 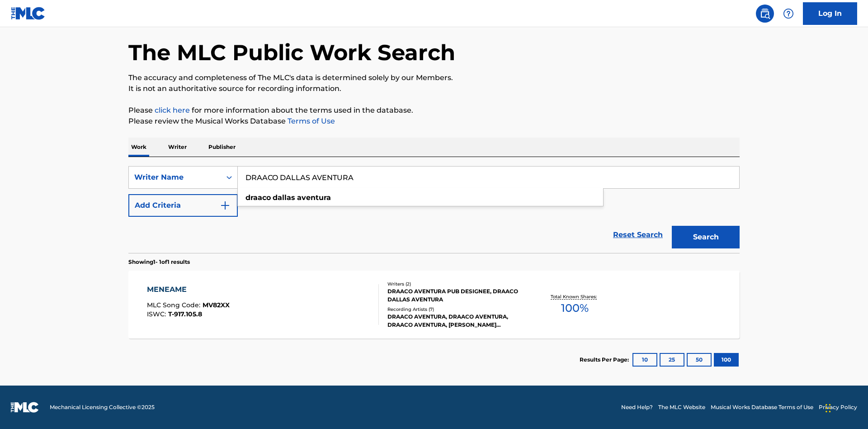 I want to click on p: Writer, so click(x=177, y=147).